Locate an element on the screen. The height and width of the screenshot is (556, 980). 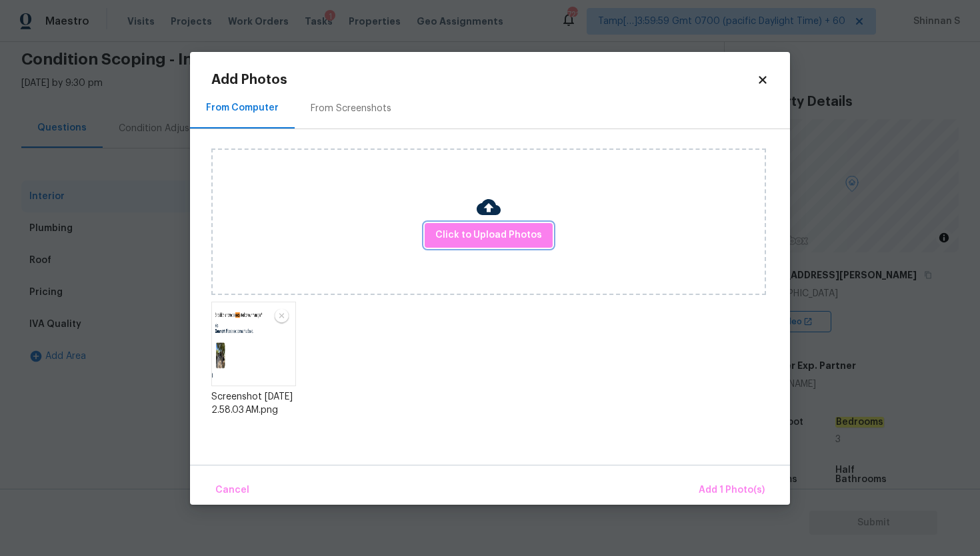
span: Cancel is located at coordinates (232, 490).